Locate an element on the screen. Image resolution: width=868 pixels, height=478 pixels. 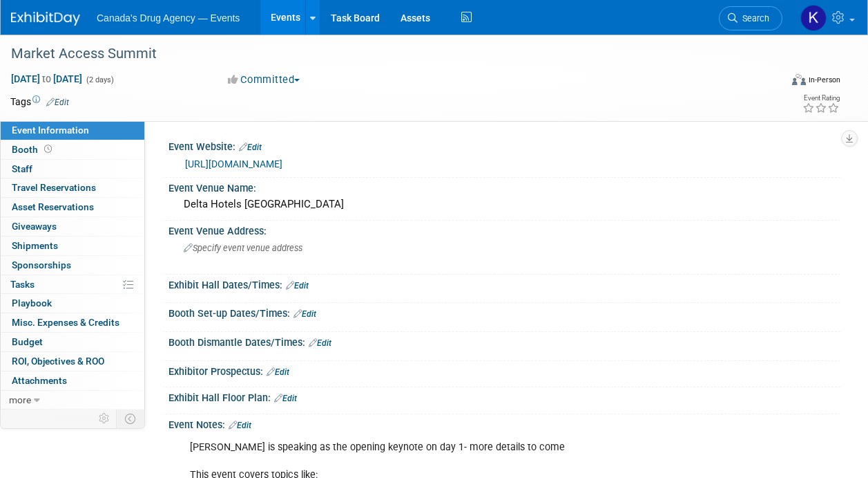
a: Misc. Expenses & Credits is located at coordinates (73, 322).